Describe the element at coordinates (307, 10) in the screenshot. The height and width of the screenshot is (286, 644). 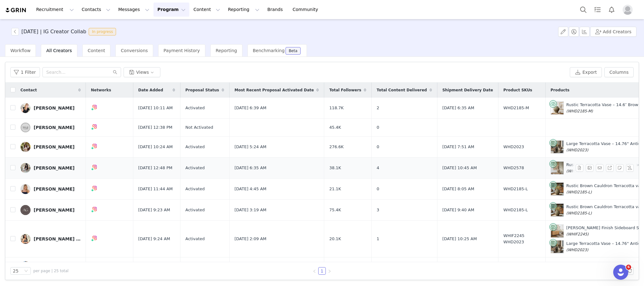
I see `a: Community` at that location.